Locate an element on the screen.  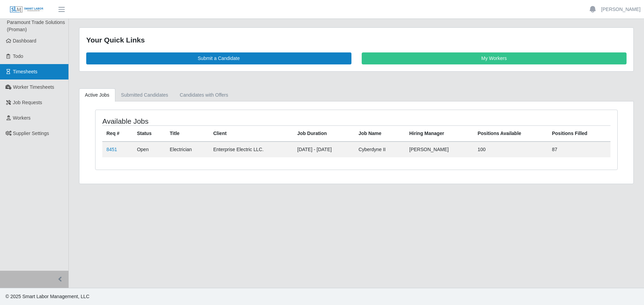
th: Client is located at coordinates (251, 133).